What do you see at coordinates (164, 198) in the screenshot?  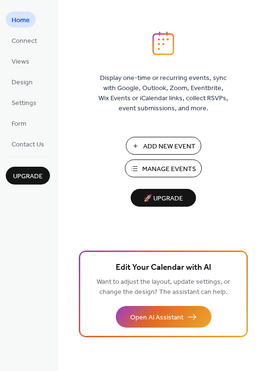 I see `span: 🚀 Upgrade` at bounding box center [164, 198].